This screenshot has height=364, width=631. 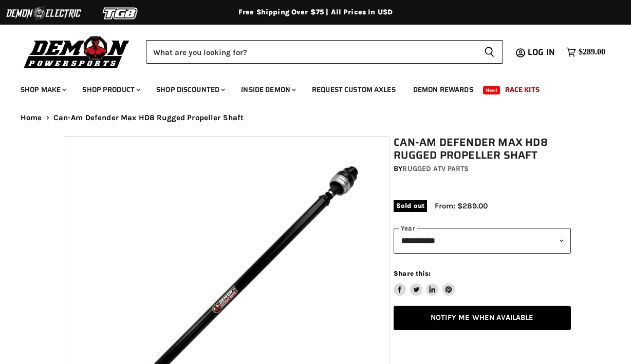 What do you see at coordinates (121, 13) in the screenshot?
I see `img: TGB Logo 2` at bounding box center [121, 13].